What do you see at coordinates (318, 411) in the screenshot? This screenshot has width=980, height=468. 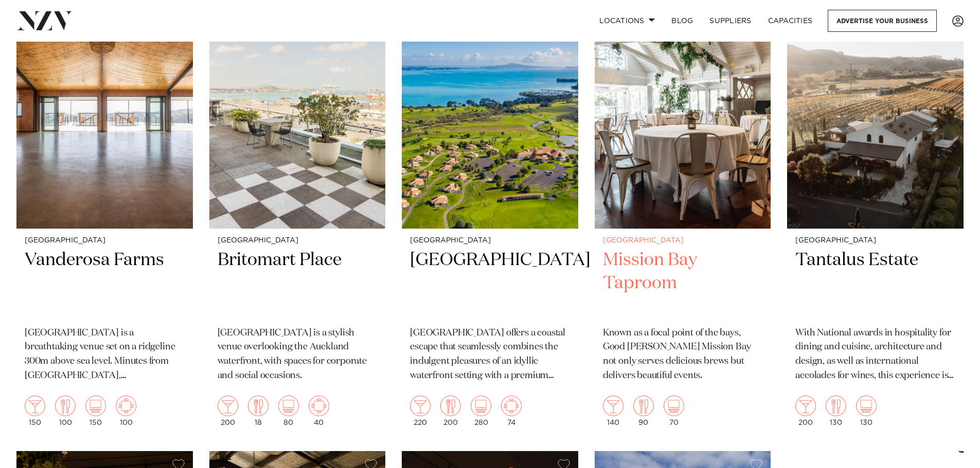 I see `div: 40` at bounding box center [318, 411].